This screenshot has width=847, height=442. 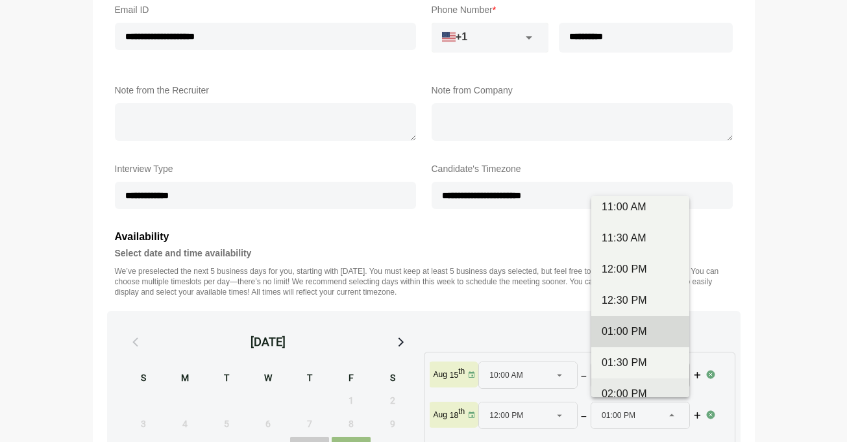 I want to click on span: 12:00 PM, so click(x=506, y=415).